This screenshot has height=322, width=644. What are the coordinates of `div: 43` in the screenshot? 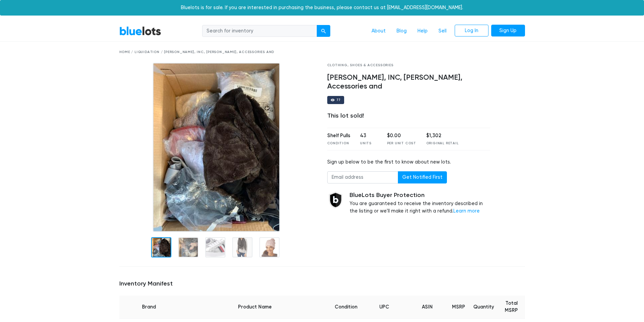 It's located at (369, 136).